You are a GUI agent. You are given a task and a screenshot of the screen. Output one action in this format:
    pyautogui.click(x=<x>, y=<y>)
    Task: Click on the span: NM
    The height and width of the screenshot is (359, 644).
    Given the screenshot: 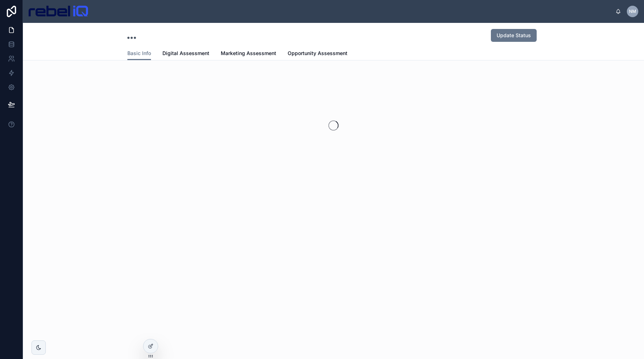 What is the action you would take?
    pyautogui.click(x=632, y=11)
    